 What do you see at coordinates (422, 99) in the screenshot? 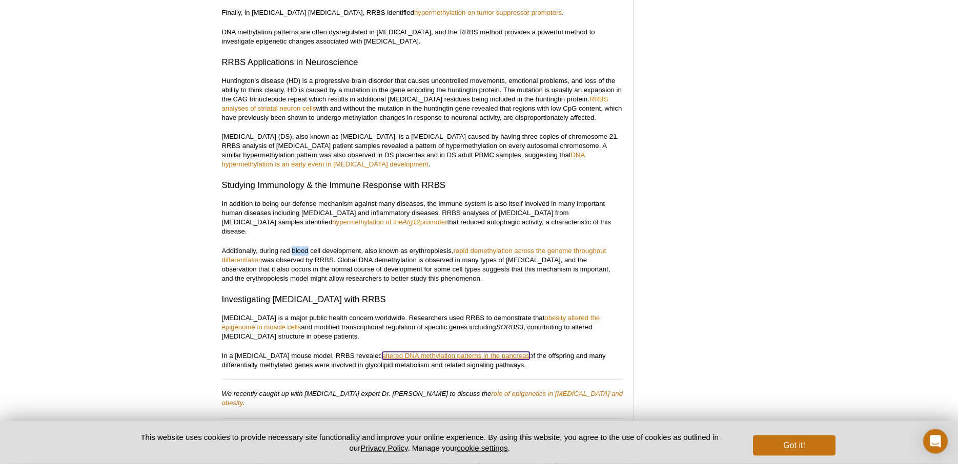
I see `p: Huntington’s disease (HD) is a progressive brain disorder that causes uncontrolled movements, emo...` at bounding box center [422, 99].